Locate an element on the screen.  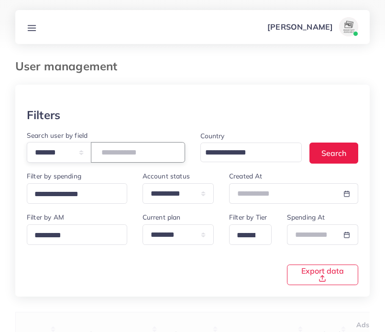
label: Country is located at coordinates (213, 136).